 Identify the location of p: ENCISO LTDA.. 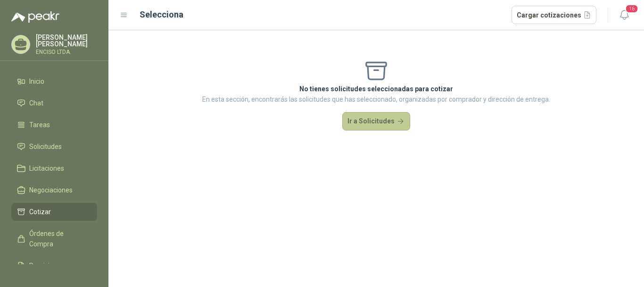
(67, 52).